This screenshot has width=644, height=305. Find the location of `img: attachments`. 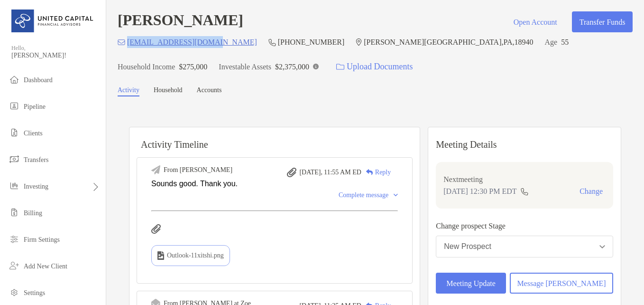

img: attachments is located at coordinates (156, 229).